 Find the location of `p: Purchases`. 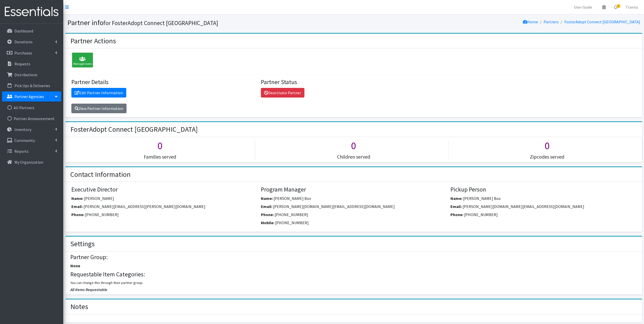

p: Purchases is located at coordinates (24, 53).